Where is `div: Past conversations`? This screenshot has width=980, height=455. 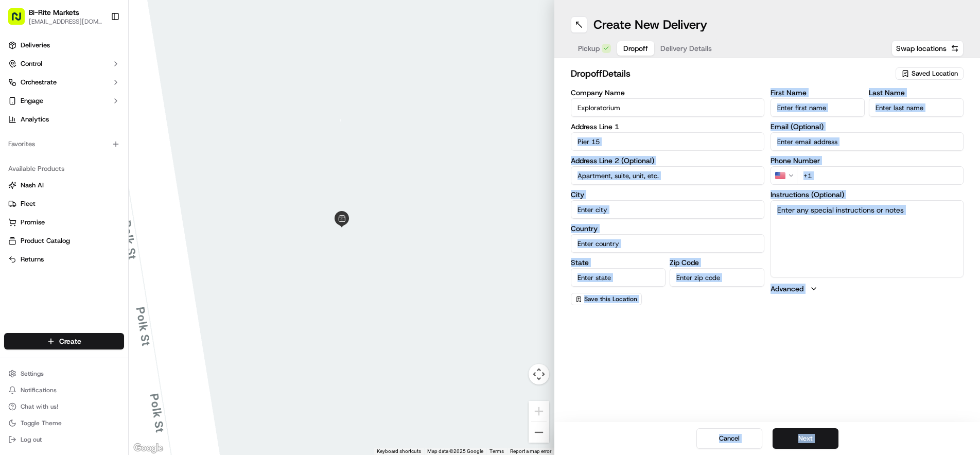
div: Past conversations is located at coordinates (39, 138).